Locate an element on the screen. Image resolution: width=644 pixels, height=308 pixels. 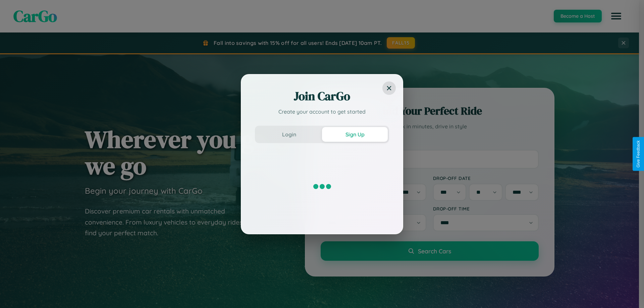
h2: Join CarGo is located at coordinates (322, 96).